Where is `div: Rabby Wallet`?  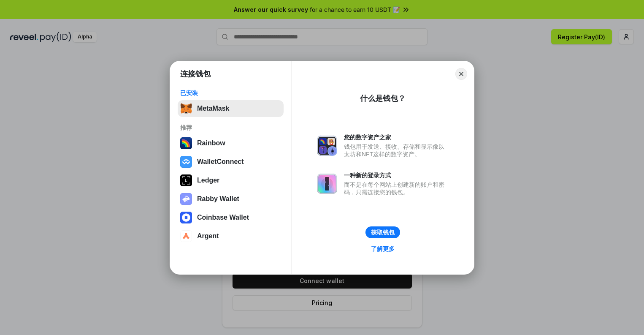 div: Rabby Wallet is located at coordinates (218, 199).